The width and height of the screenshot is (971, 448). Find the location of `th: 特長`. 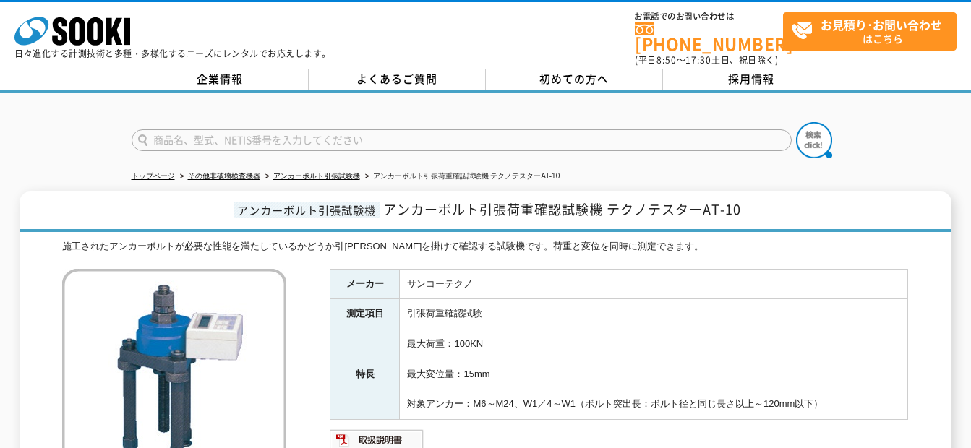

th: 特長 is located at coordinates (365, 374).